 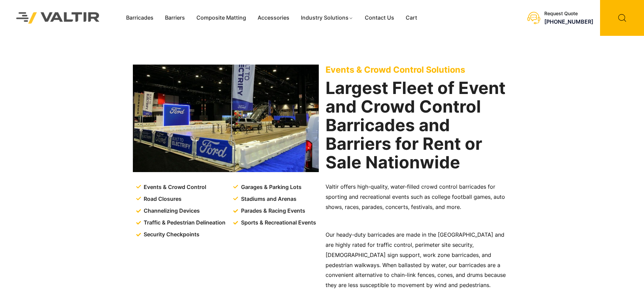 What do you see at coordinates (327, 18) in the screenshot?
I see `a: Industry Solutions` at bounding box center [327, 18].